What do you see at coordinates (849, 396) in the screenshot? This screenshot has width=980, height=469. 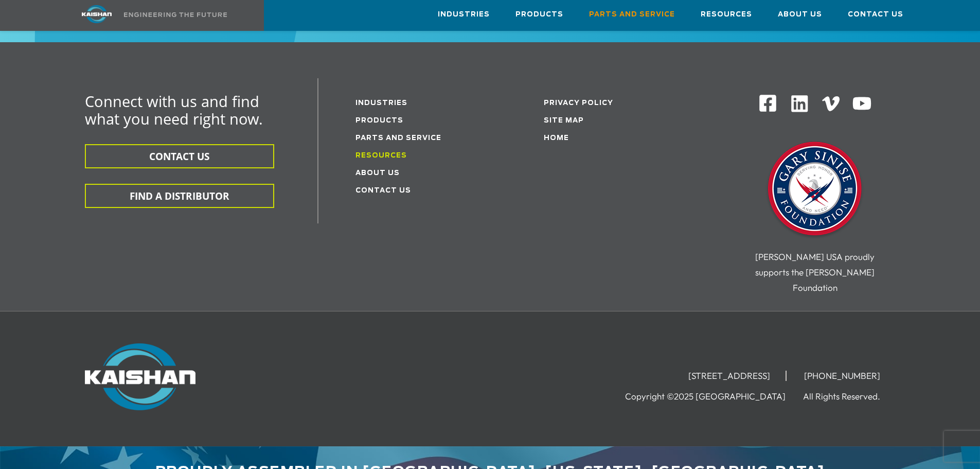 I see `li: All Rights Reserved.` at bounding box center [849, 396].